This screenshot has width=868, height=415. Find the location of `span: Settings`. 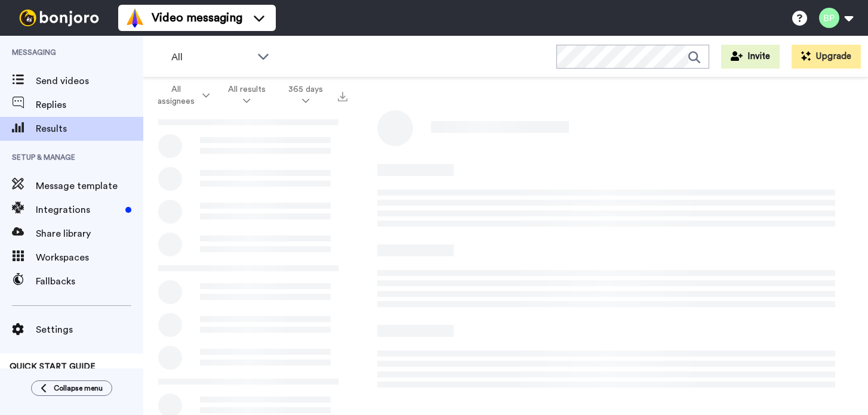

span: Settings is located at coordinates (90, 330).